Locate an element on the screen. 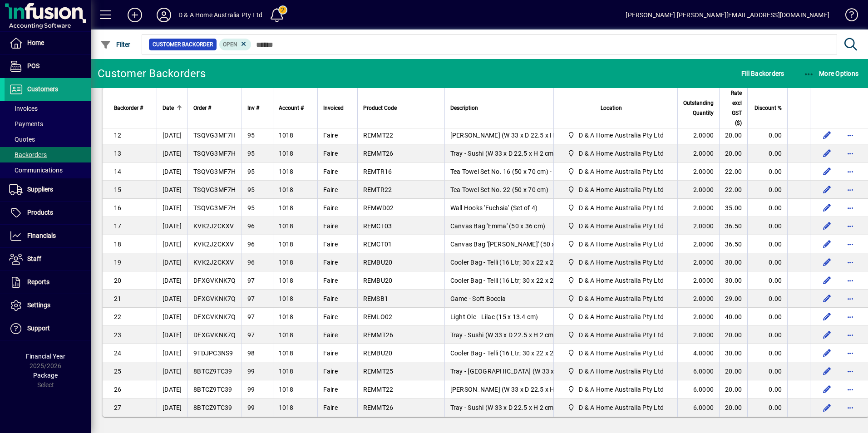  span: Payments is located at coordinates (26, 124).